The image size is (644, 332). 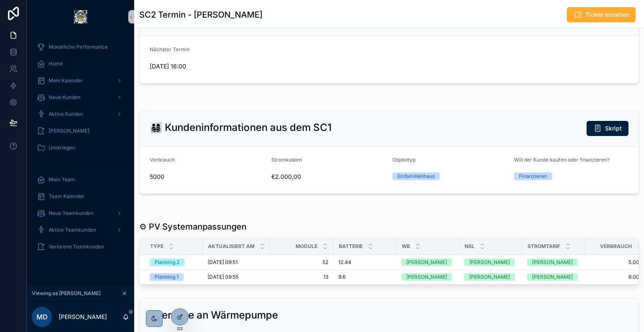 I want to click on span: 5.000, so click(x=616, y=262).